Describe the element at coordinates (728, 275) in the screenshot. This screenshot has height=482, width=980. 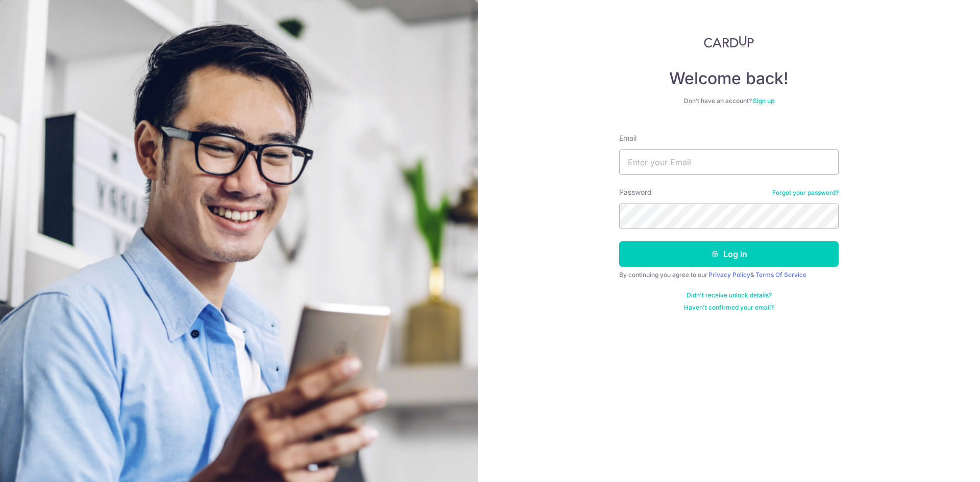
I see `div: By continuing you agree to our &` at that location.